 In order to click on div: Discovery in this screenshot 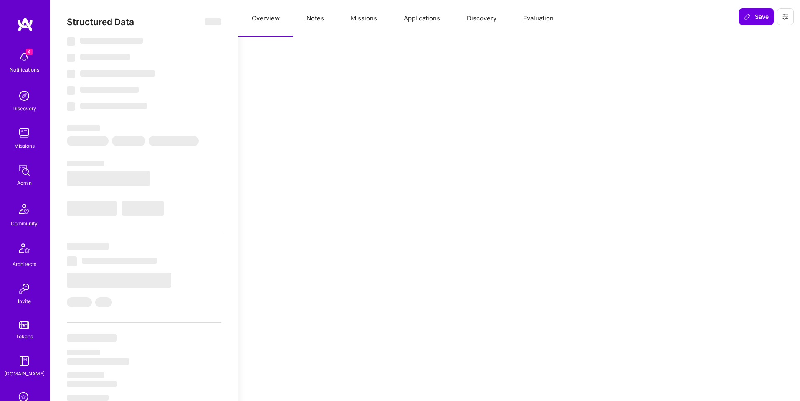, I will do `click(24, 108)`.